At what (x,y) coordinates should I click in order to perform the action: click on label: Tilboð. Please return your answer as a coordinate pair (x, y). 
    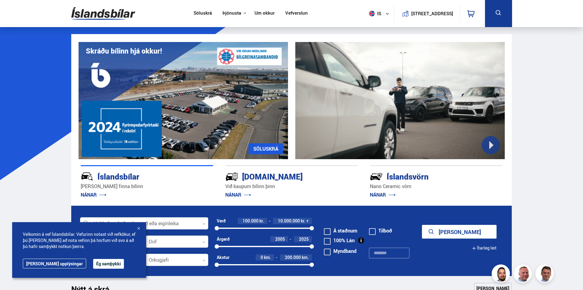
    Looking at the image, I should click on (381, 231).